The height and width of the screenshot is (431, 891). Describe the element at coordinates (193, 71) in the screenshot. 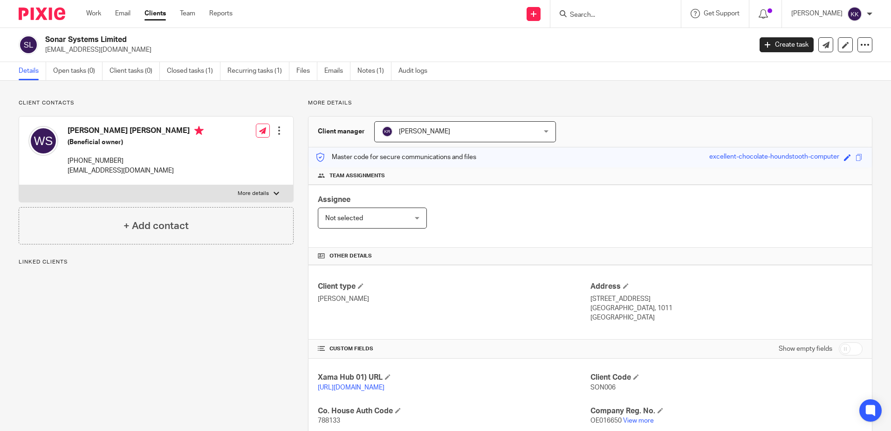

I see `a: Closed tasks (1)` at that location.